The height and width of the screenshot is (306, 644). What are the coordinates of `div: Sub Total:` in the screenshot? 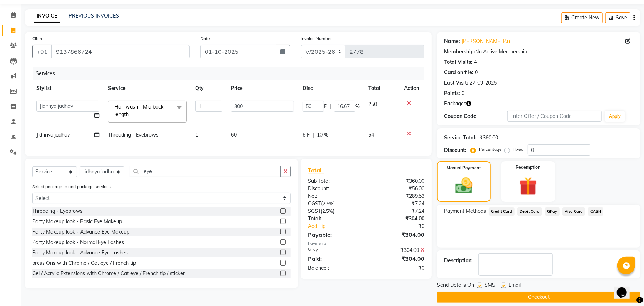 It's located at (335, 181).